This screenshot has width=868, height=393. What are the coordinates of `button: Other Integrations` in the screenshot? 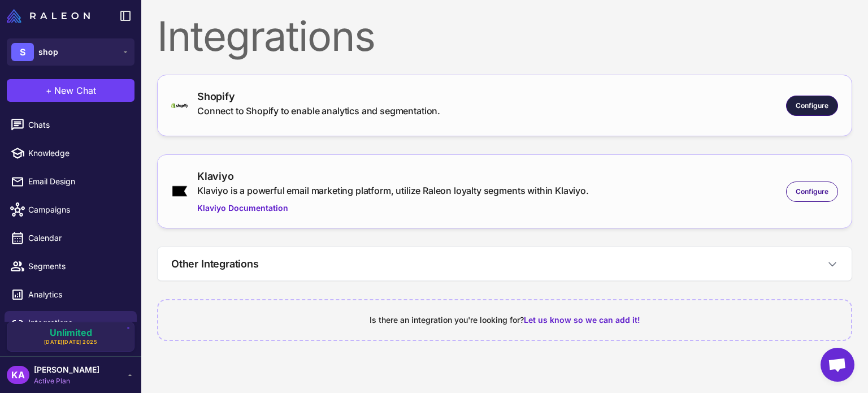 It's located at (504, 263).